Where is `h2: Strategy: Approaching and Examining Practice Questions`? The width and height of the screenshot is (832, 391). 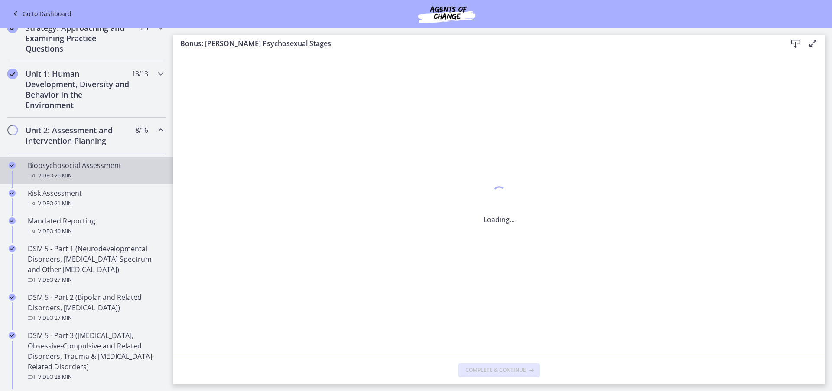
h2: Strategy: Approaching and Examining Practice Questions is located at coordinates (78, 38).